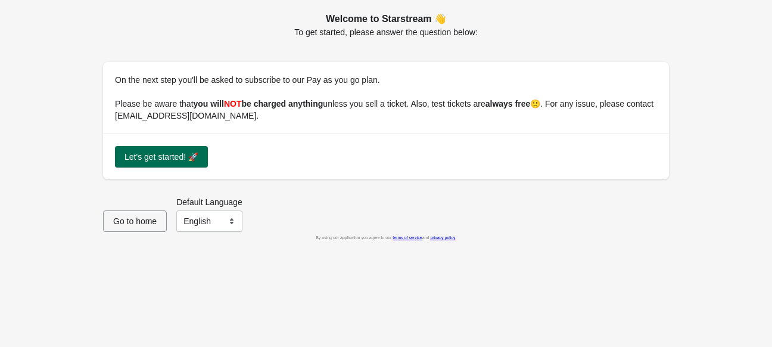 Image resolution: width=772 pixels, height=347 pixels. What do you see at coordinates (135, 221) in the screenshot?
I see `span: Go to home` at bounding box center [135, 221].